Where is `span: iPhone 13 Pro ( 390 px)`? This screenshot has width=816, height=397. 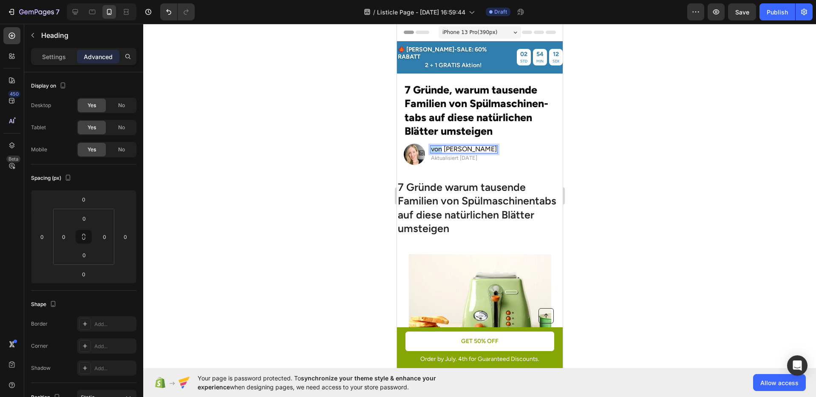
span: iPhone 13 Pro ( 390 px) is located at coordinates (73, 9).